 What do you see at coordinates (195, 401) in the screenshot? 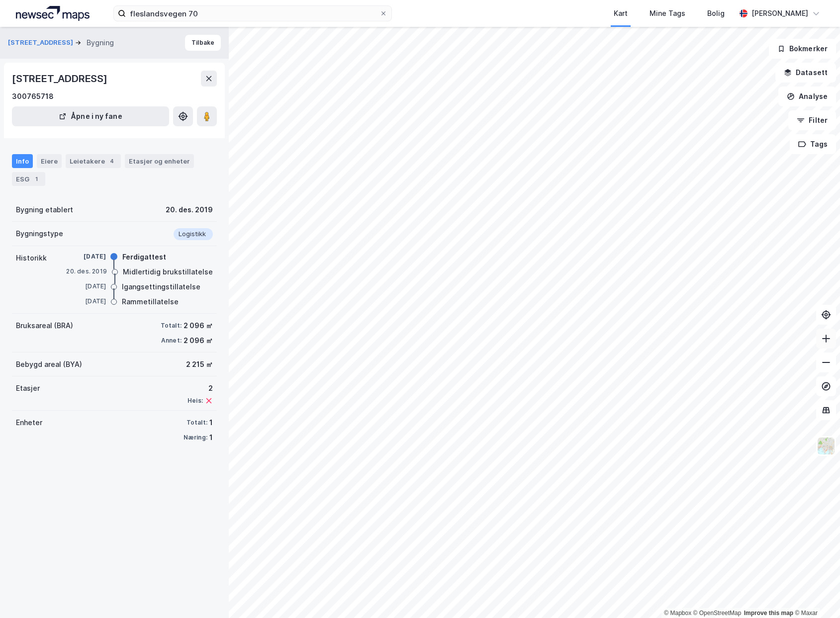
I see `div: Heis:` at bounding box center [195, 401].